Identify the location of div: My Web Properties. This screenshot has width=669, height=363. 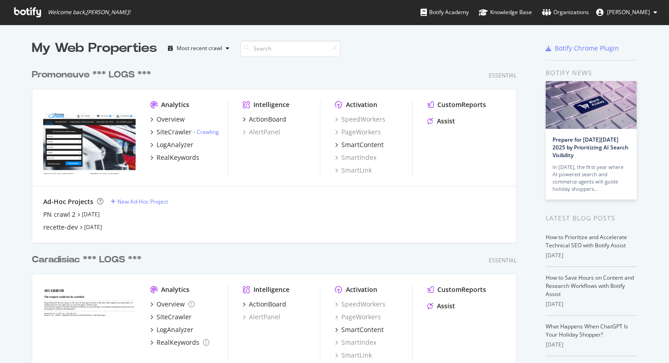
(94, 48).